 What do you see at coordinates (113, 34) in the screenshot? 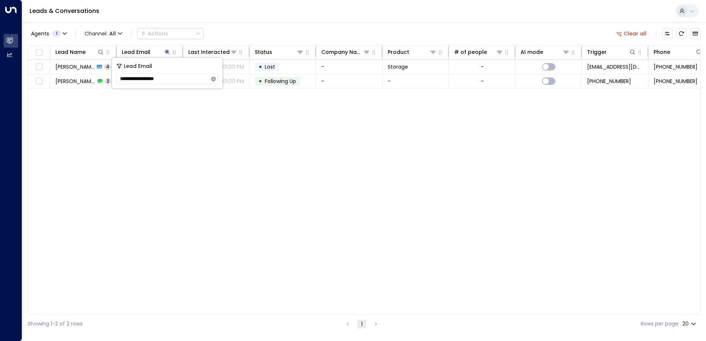
I see `span: All` at bounding box center [113, 34].